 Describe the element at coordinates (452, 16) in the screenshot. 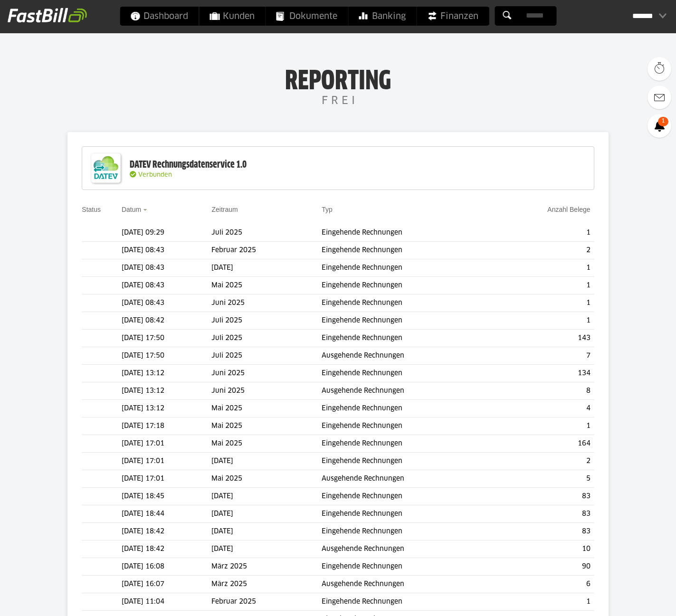

I see `a: Finanzen` at that location.